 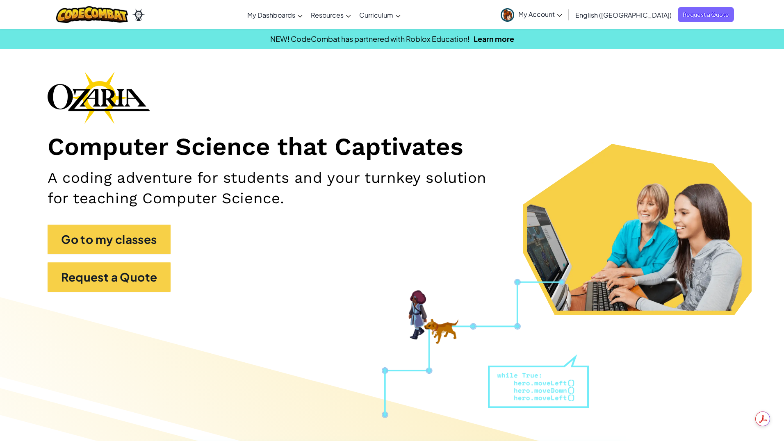 What do you see at coordinates (380, 15) in the screenshot?
I see `a: Curriculum` at bounding box center [380, 15].